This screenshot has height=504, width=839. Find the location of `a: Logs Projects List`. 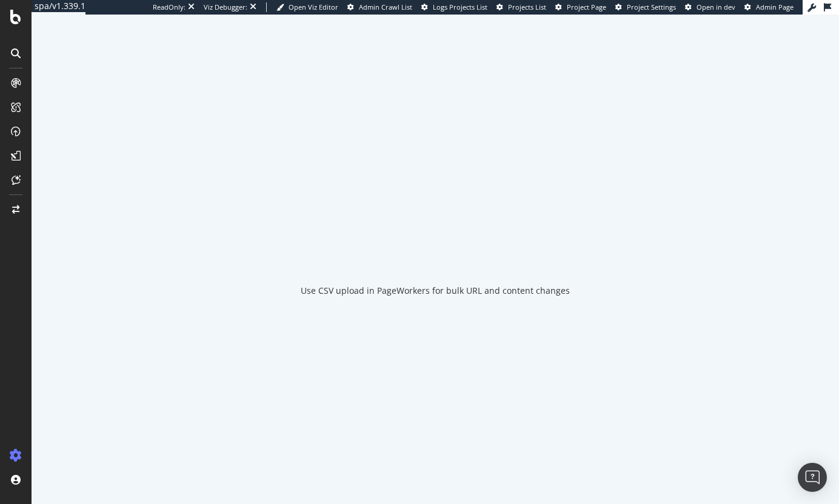

a: Logs Projects List is located at coordinates (454, 8).